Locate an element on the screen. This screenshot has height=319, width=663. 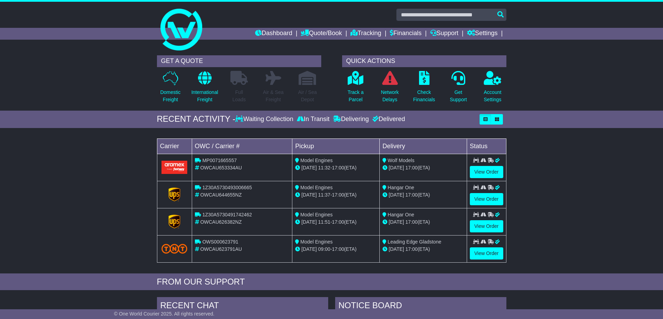
p: Full Loads is located at coordinates (239, 96).